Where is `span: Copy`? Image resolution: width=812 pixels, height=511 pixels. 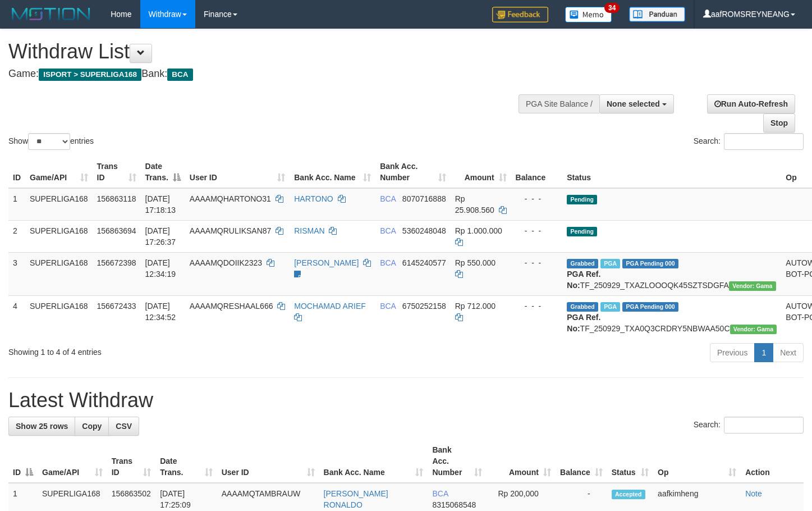 span: Copy is located at coordinates (92, 426).